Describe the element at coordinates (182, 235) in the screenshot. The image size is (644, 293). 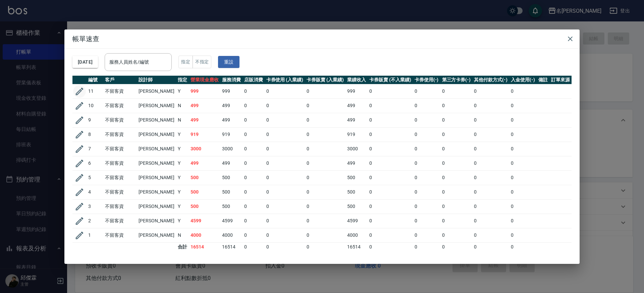
I see `td: N` at that location.